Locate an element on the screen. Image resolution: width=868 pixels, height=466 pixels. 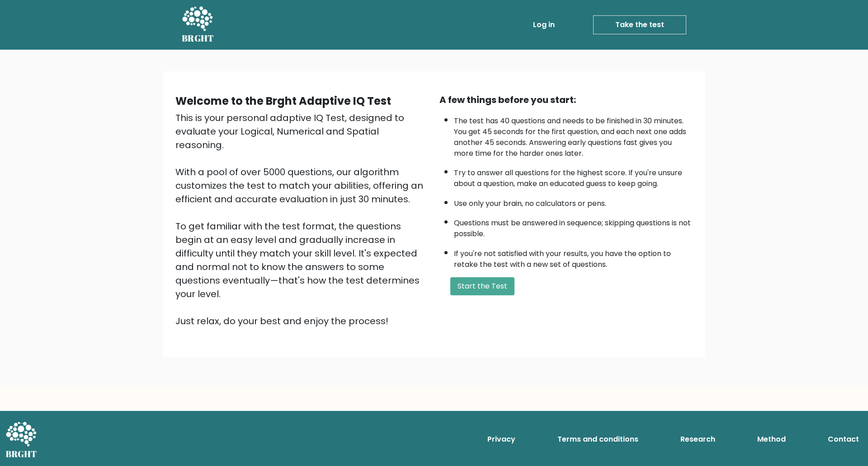
li: Use only your brain, no calculators or pens. is located at coordinates (574, 201).